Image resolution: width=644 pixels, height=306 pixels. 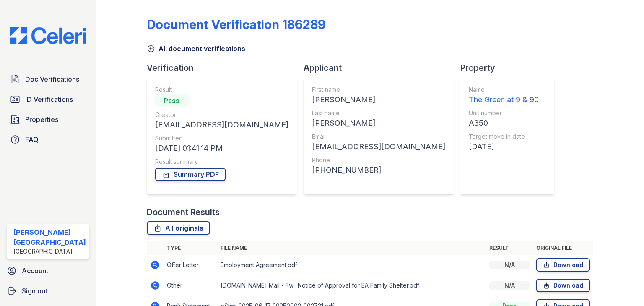 I want to click on a: All originals, so click(x=178, y=228).